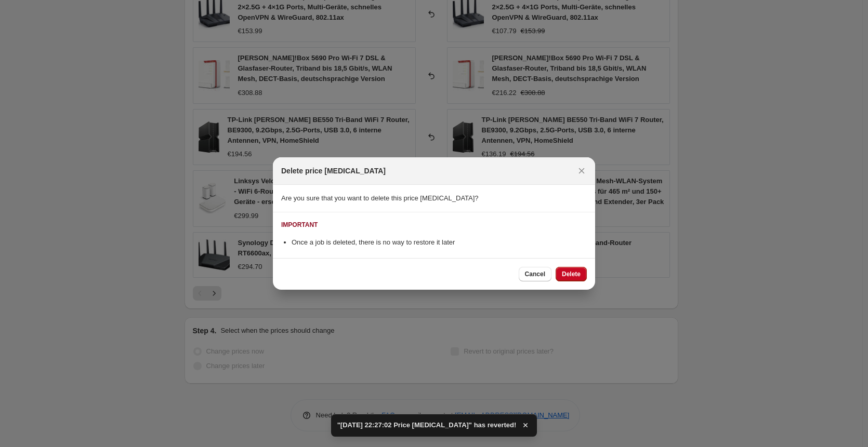  I want to click on button: Close, so click(581, 171).